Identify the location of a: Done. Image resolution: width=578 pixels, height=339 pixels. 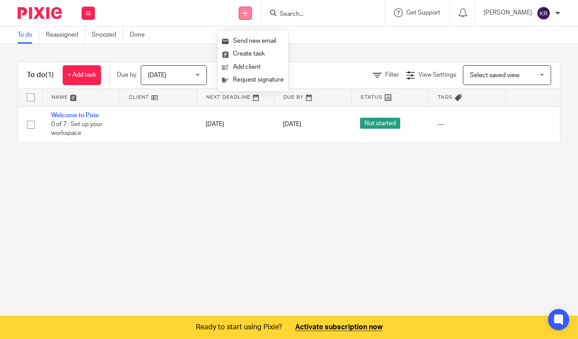
(140, 35).